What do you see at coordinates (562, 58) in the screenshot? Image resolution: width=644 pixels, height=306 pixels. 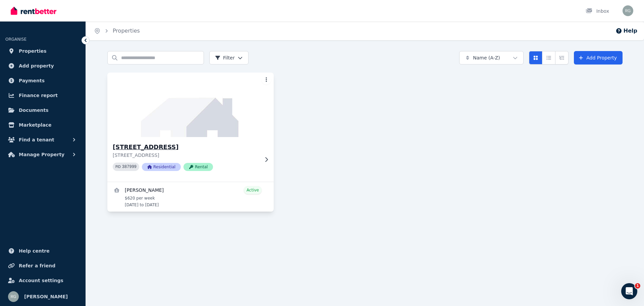 I see `button: Expanded list view` at bounding box center [562, 58].